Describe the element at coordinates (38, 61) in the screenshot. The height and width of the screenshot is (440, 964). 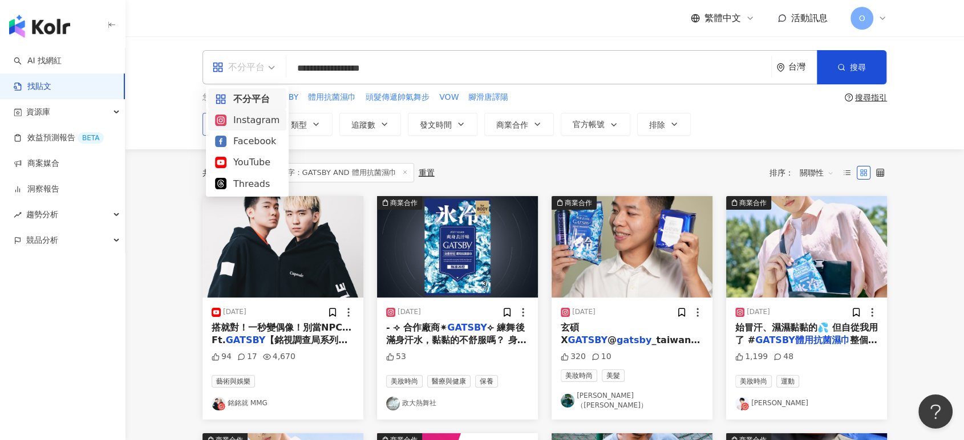
I see `a: searchAI 找網紅` at that location.